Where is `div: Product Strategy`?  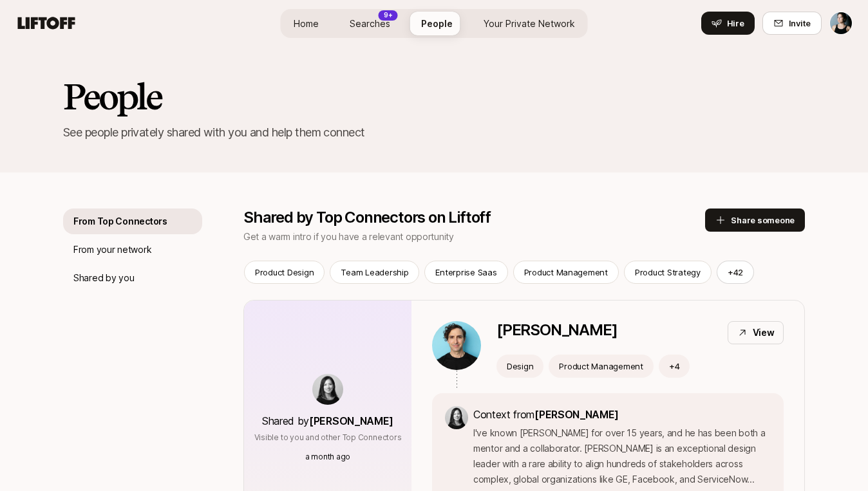 div: Product Strategy is located at coordinates (667, 272).